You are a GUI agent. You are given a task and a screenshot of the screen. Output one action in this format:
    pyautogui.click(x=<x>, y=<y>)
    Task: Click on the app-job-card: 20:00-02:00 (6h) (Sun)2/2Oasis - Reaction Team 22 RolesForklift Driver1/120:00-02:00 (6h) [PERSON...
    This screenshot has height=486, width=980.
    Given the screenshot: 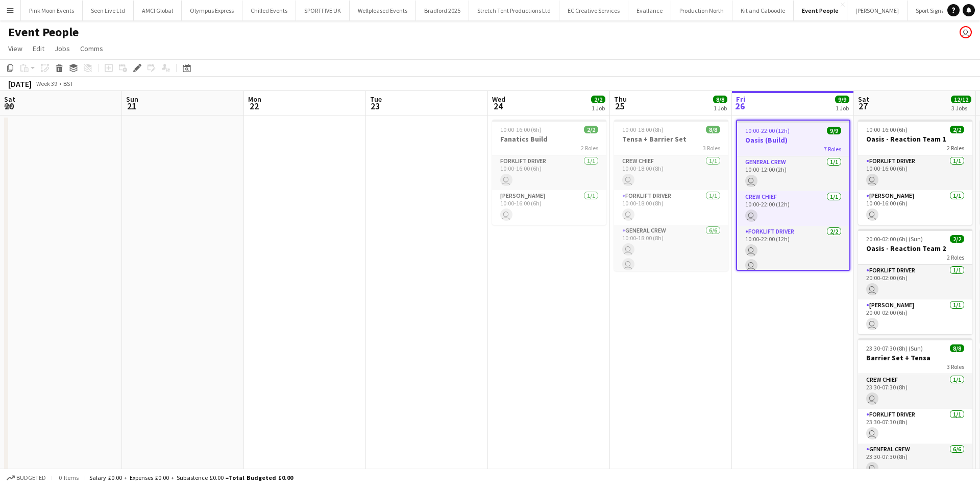 What is the action you would take?
    pyautogui.click(x=915, y=281)
    